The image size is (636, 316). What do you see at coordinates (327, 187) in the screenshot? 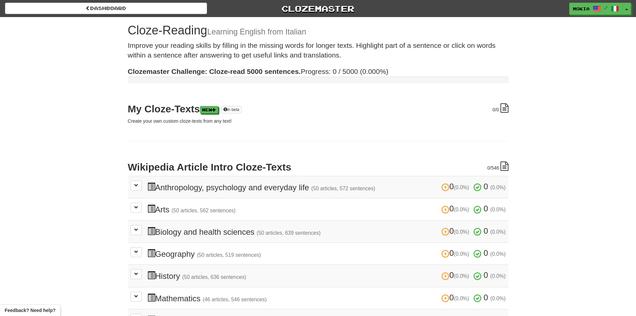
I see `h3: Anthropology, psychology and everyday life` at bounding box center [327, 187].